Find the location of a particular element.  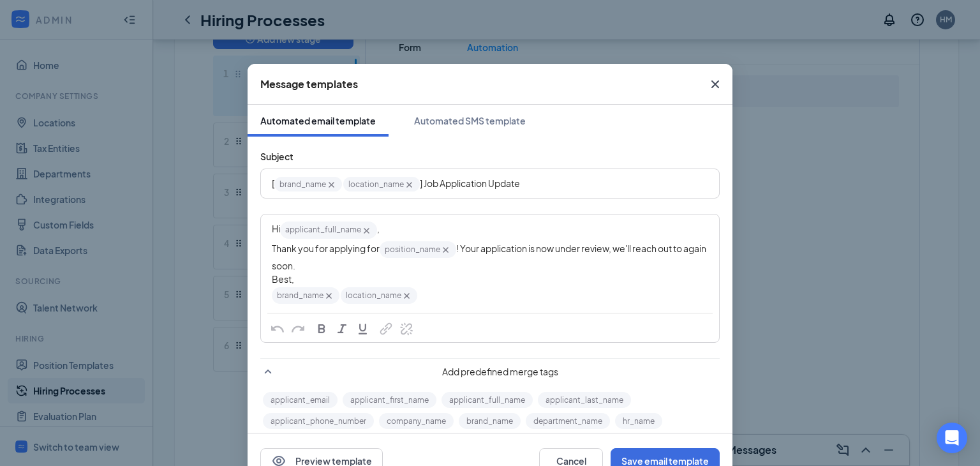

span: Add predefined merge tags is located at coordinates (500, 372).